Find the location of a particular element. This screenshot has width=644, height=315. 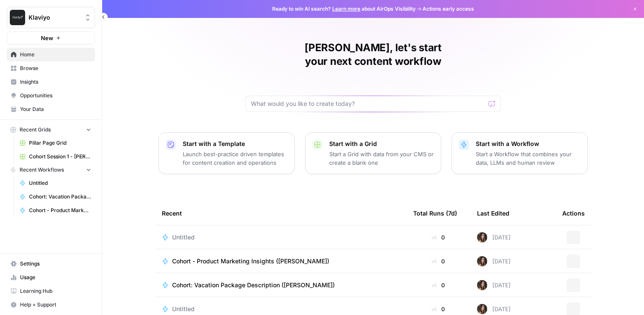

div: Recent is located at coordinates (281, 213).